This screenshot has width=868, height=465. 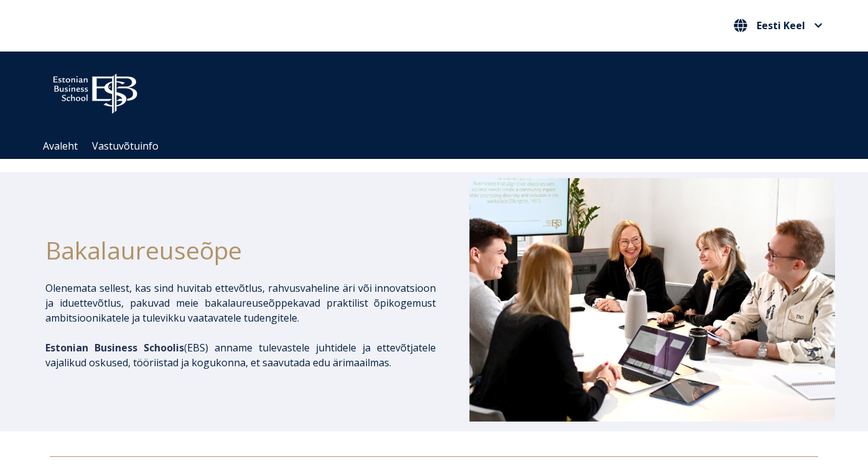 I want to click on span: Eesti Keel, so click(x=781, y=26).